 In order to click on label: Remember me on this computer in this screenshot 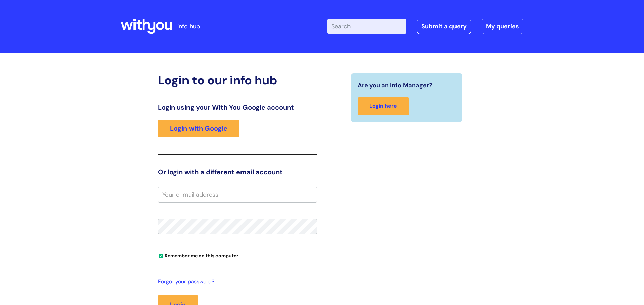, I will do `click(198, 255)`.